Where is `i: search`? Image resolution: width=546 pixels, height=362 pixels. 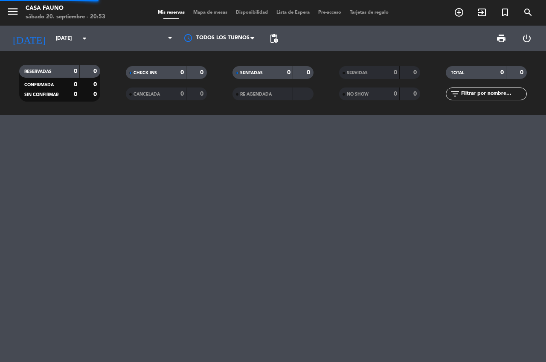 i: search is located at coordinates (528, 12).